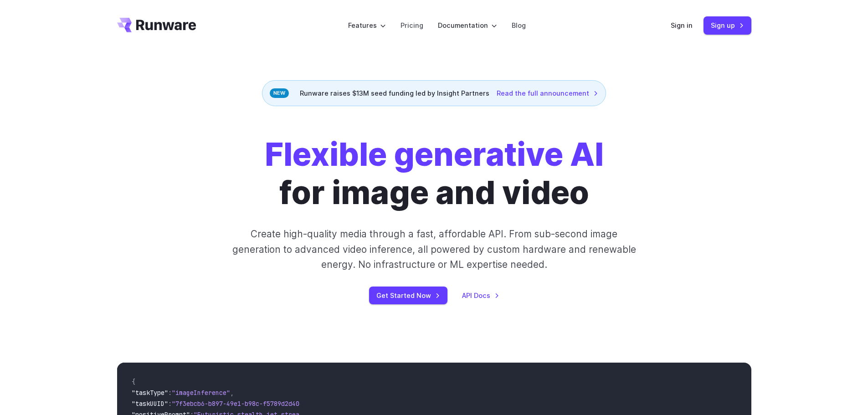 The image size is (868, 415). I want to click on span: "taskUUID", so click(150, 404).